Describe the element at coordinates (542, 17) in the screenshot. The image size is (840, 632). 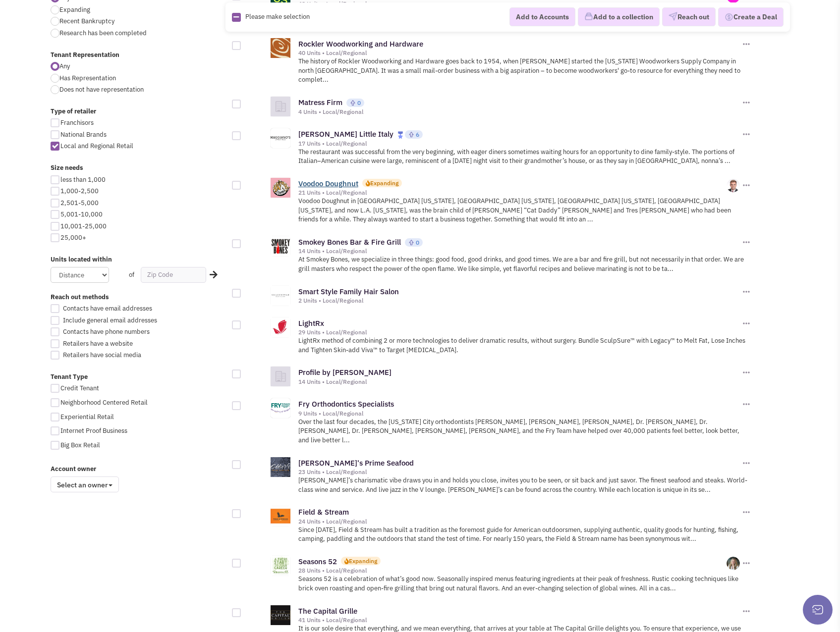
I see `button: Add to Accounts` at that location.